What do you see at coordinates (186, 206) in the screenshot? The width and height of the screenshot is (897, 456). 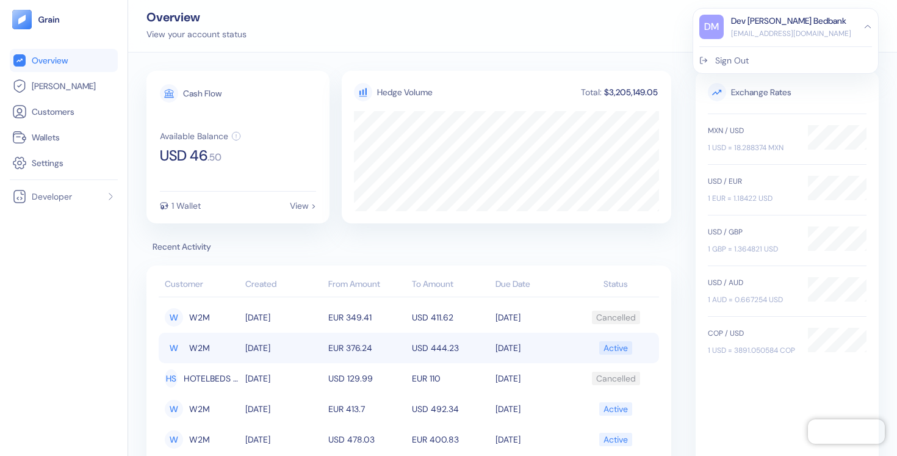 I see `div: 1 Wallet` at bounding box center [186, 206].